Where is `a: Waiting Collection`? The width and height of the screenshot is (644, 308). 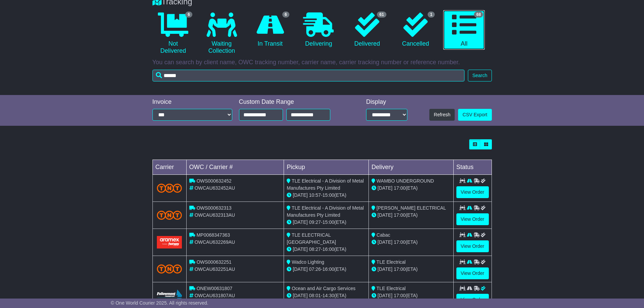
a: Waiting Collection is located at coordinates (221, 34).